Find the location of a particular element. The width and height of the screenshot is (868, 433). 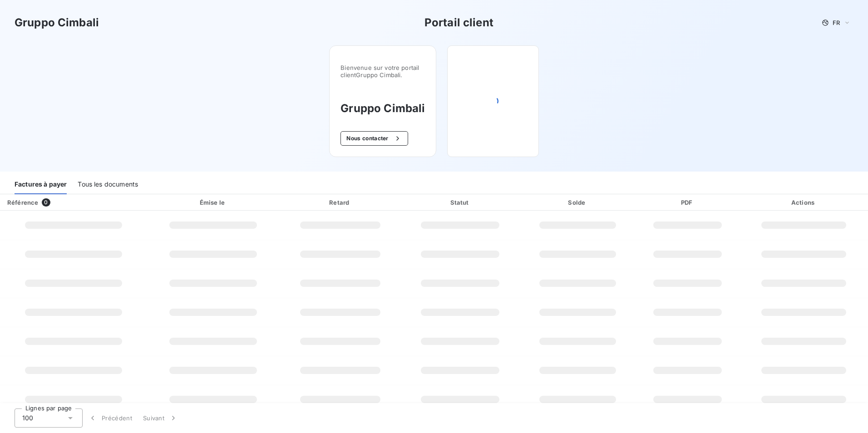

div: Référence is located at coordinates (22, 202).